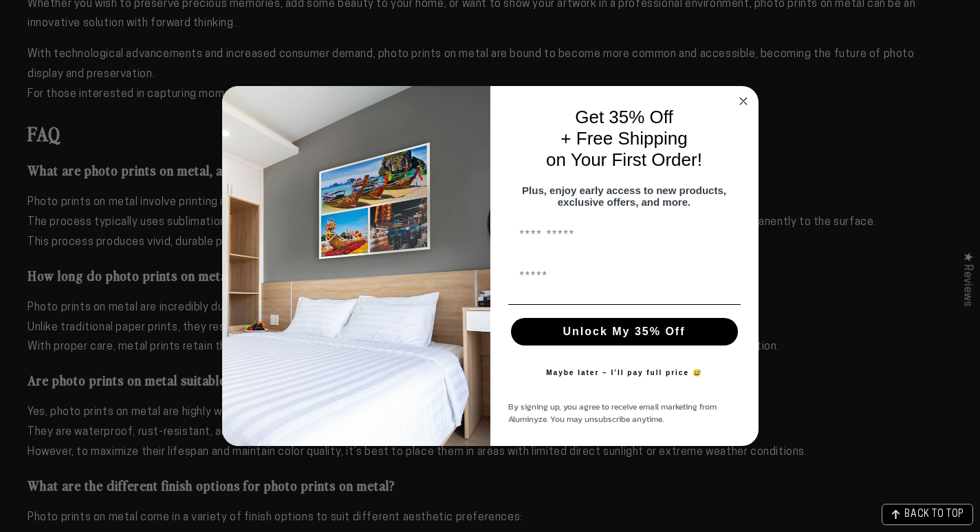  Describe the element at coordinates (743, 102) in the screenshot. I see `button: Close dialog` at that location.